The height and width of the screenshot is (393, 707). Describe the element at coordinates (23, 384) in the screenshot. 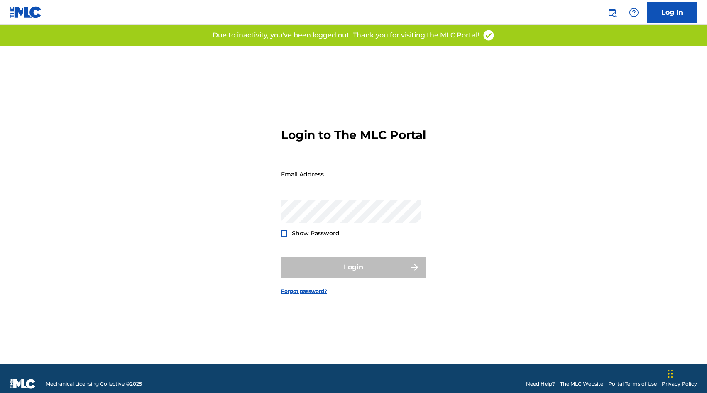

I see `img: logo` at that location.